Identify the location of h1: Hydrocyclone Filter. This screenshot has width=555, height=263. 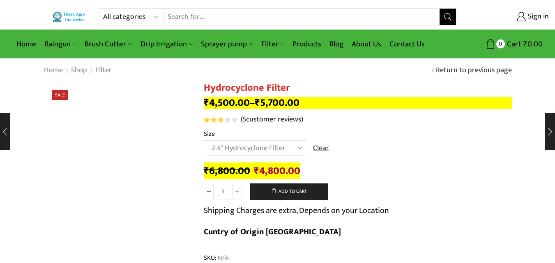
(358, 88).